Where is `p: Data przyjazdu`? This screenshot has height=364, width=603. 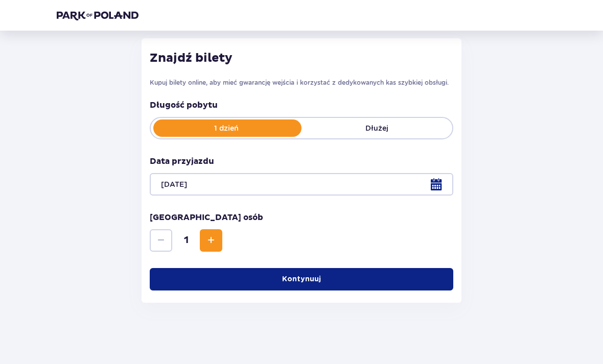
p: Data przyjazdu is located at coordinates (182, 162).